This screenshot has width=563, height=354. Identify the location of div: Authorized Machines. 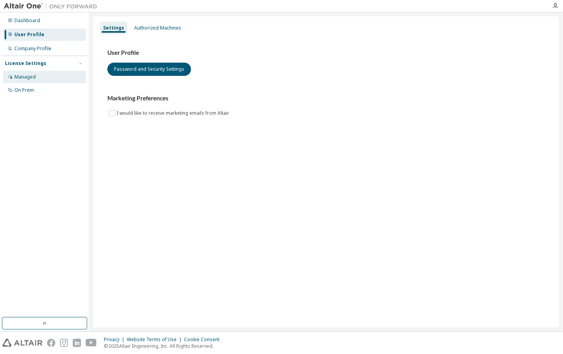
(158, 28).